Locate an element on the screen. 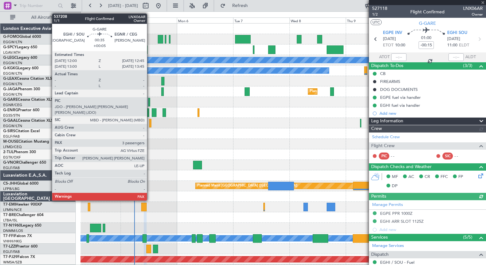  div: FIREARMS is located at coordinates (390, 81).